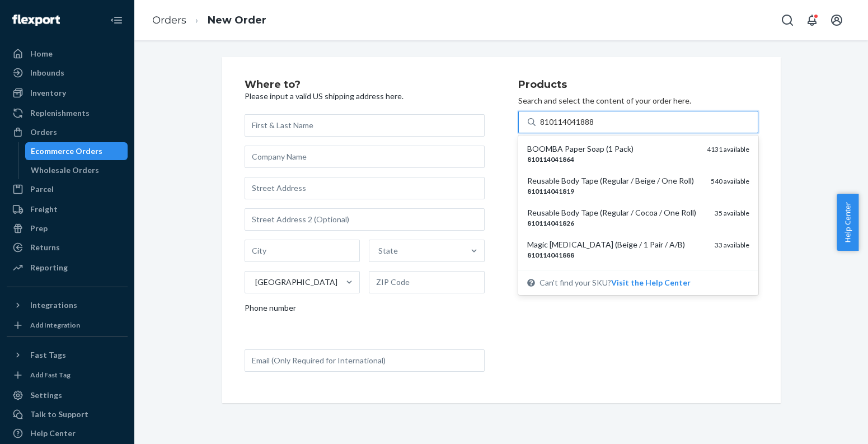 This screenshot has width=868, height=444. What do you see at coordinates (67, 54) in the screenshot?
I see `a: Home` at bounding box center [67, 54].